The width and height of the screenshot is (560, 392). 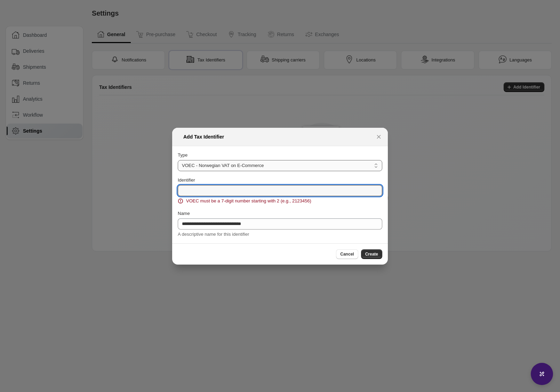 What do you see at coordinates (184, 214) in the screenshot?
I see `span: Name` at bounding box center [184, 214].